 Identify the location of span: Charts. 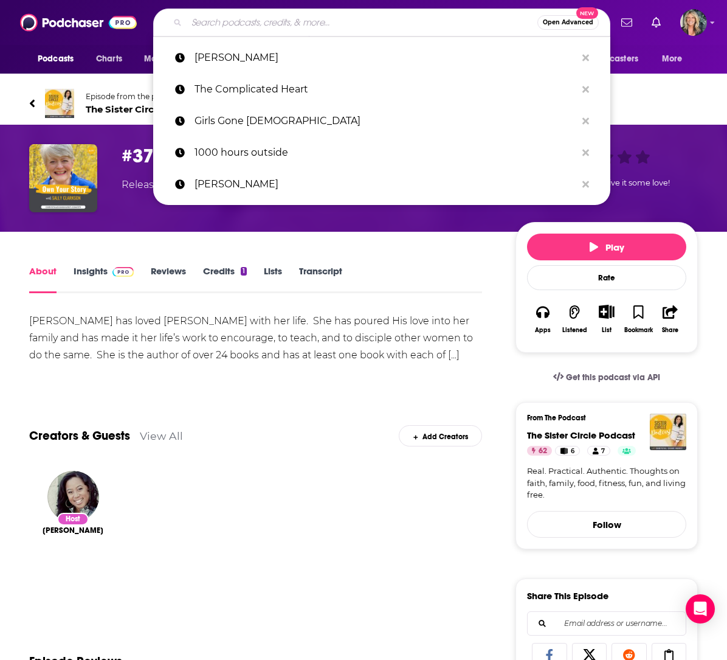
(109, 59).